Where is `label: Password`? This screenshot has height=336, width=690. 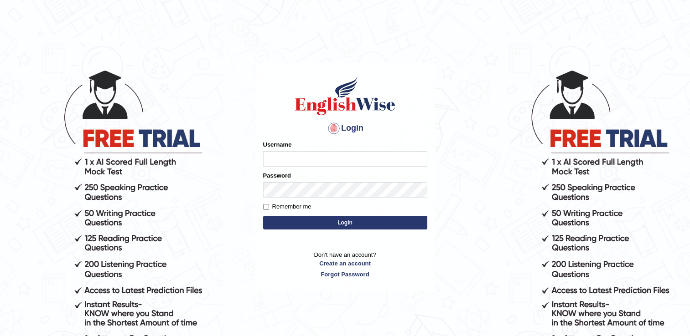 label: Password is located at coordinates (277, 175).